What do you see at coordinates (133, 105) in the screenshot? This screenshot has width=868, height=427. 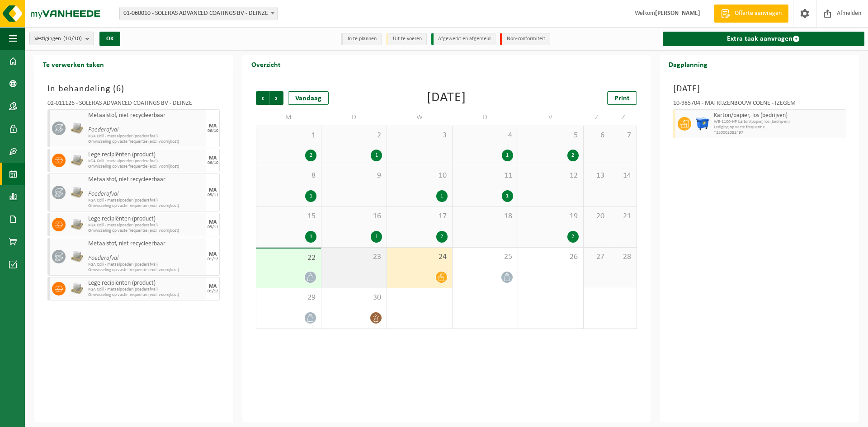 I see `div: 02-011126 - SOLERAS ADVANCED COATINGS BV - DEINZE` at bounding box center [133, 105].